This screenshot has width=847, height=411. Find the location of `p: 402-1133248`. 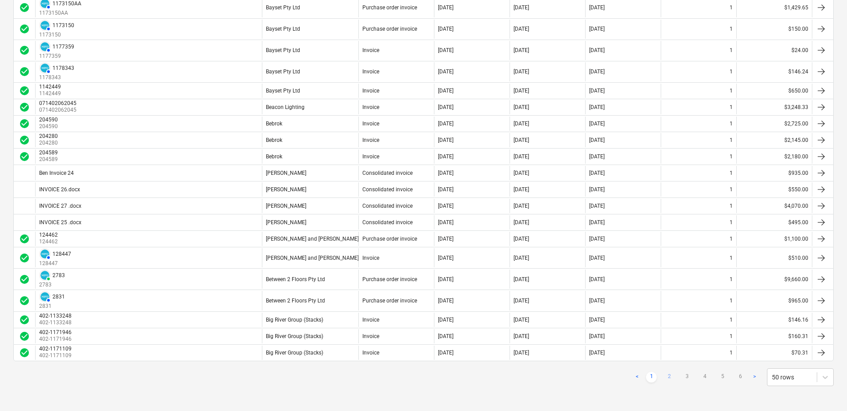

p: 402-1133248 is located at coordinates (56, 322).